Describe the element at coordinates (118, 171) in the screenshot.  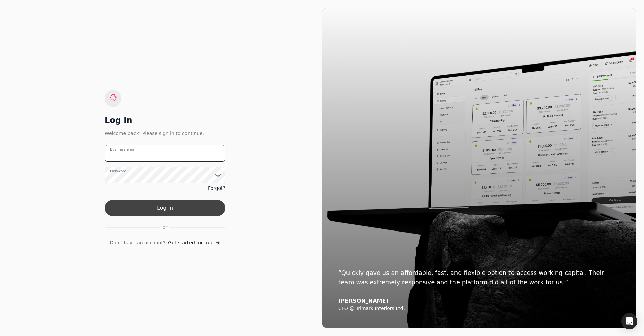
I see `label: Password` at that location.